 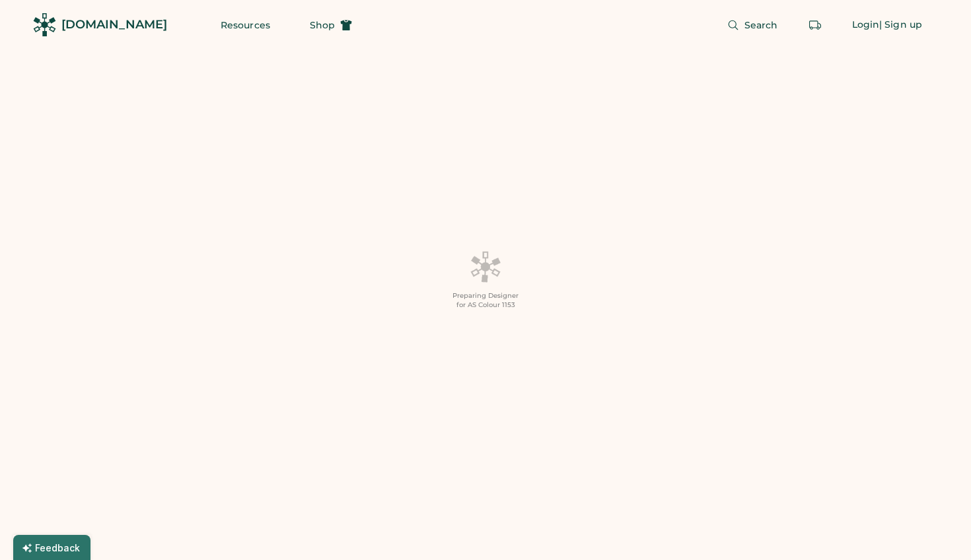 I want to click on div: Preparing Designer for AS Colour 1153, so click(x=486, y=300).